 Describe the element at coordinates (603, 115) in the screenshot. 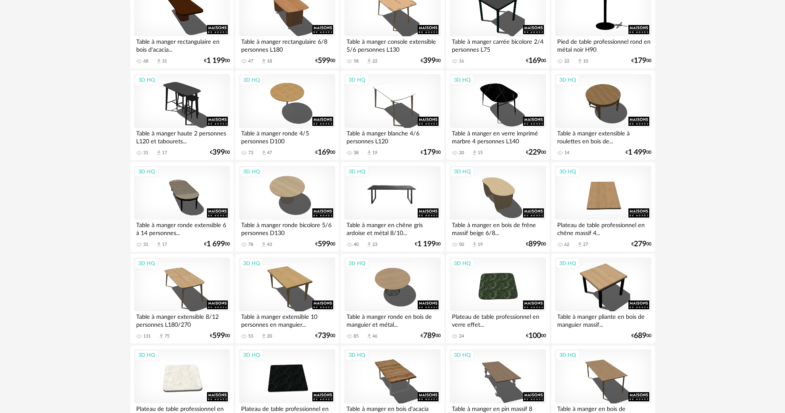

I see `a: 3D HQ Table à manger extensible à roulettes en bois de... 14 €1 49900` at that location.